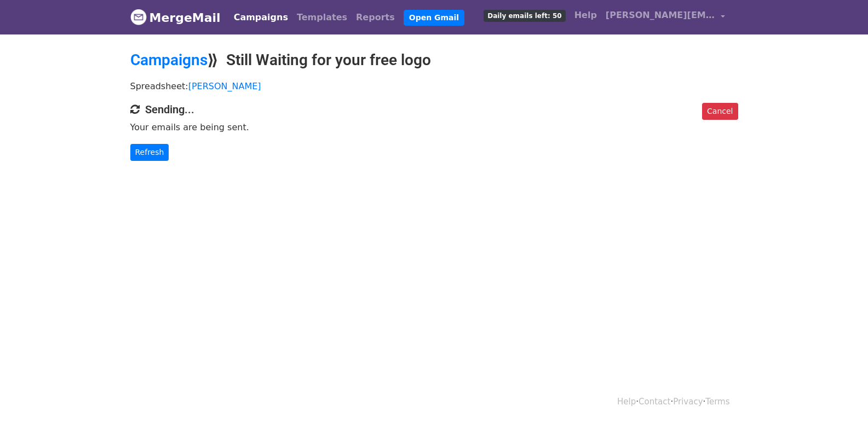 The image size is (868, 423). I want to click on a: Contact, so click(654, 402).